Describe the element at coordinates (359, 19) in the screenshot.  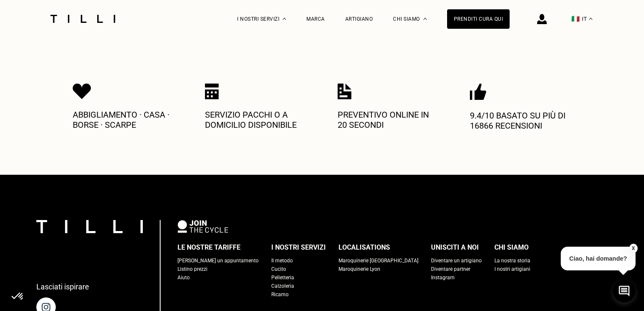
I see `div: Artigiano` at that location.